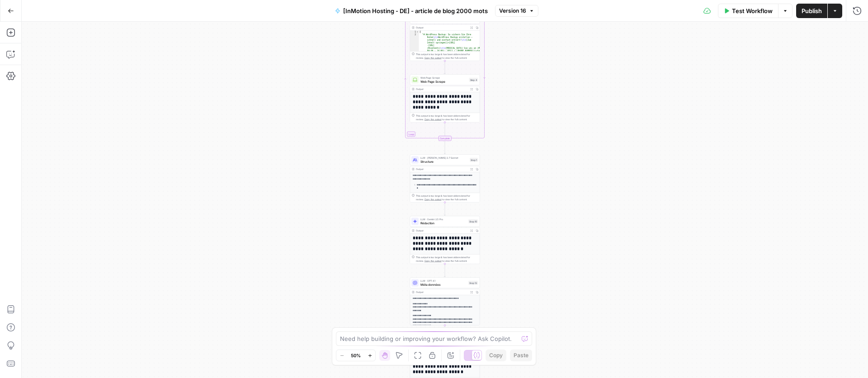 The image size is (868, 378). What do you see at coordinates (443, 223) in the screenshot?
I see `span: Rédaction` at bounding box center [443, 223].